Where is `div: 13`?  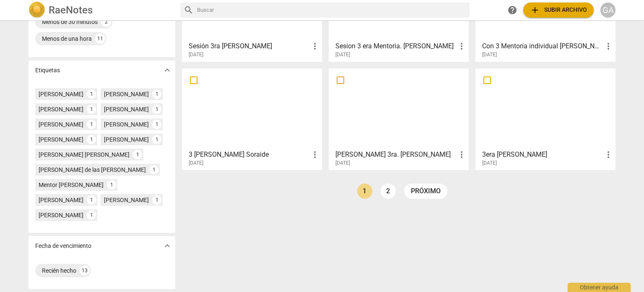
div: 13 is located at coordinates (84, 270).